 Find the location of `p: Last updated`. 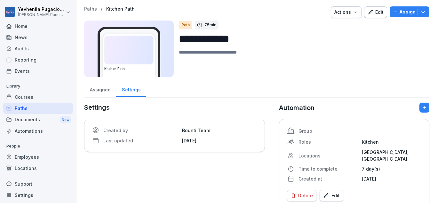

p: Last updated is located at coordinates (141, 140).